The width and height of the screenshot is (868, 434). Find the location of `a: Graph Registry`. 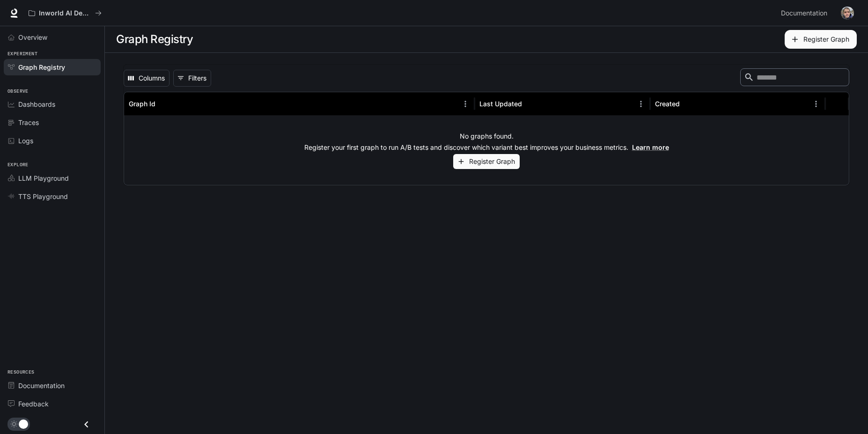

a: Graph Registry is located at coordinates (52, 67).